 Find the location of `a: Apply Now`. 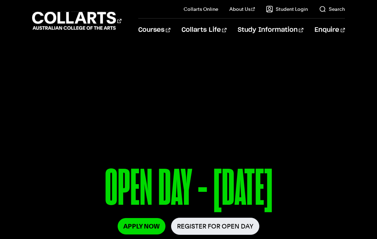

a: Apply Now is located at coordinates (141, 226).